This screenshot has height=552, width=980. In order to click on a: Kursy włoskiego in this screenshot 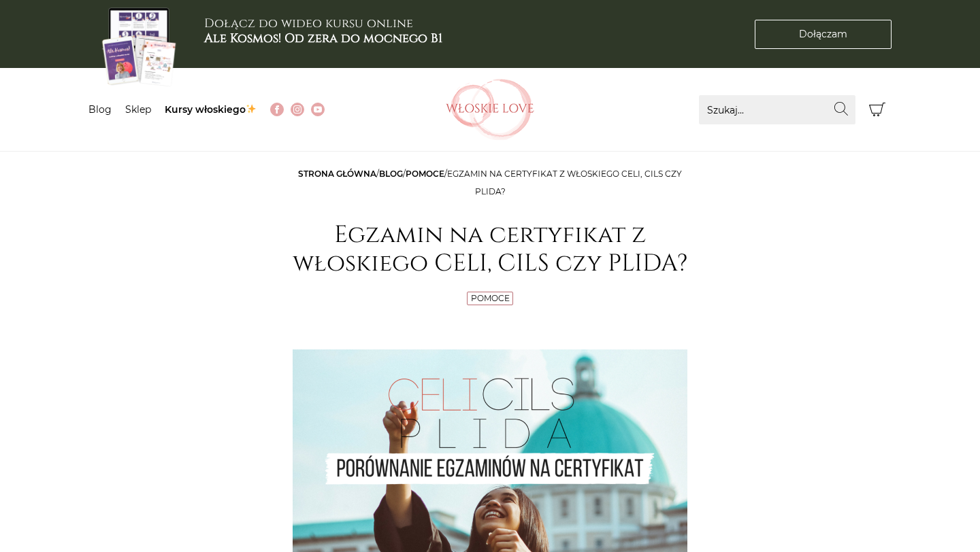, I will do `click(210, 110)`.